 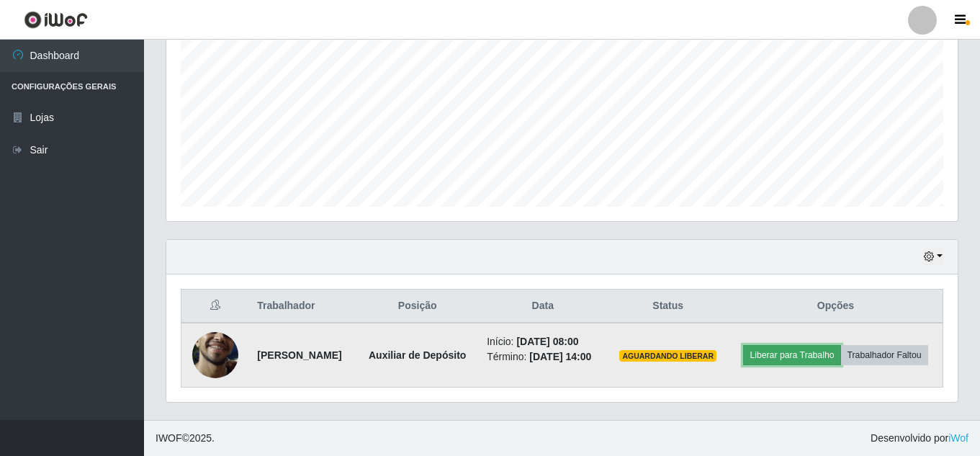 I want to click on button: Liberar para Trabalho, so click(x=791, y=355).